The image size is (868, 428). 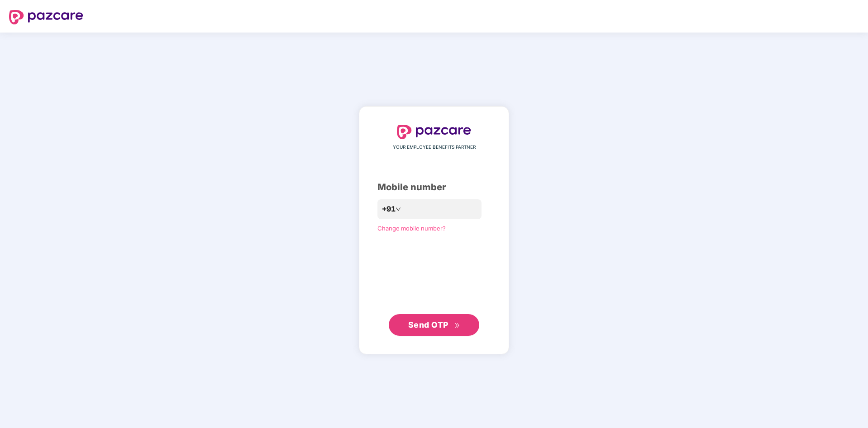 I want to click on span: Send OTP, so click(x=428, y=324).